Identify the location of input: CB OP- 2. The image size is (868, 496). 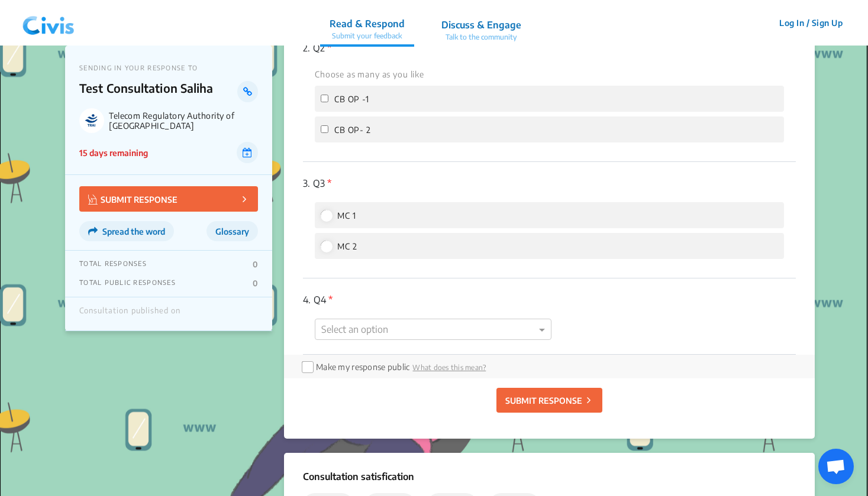
(324, 128).